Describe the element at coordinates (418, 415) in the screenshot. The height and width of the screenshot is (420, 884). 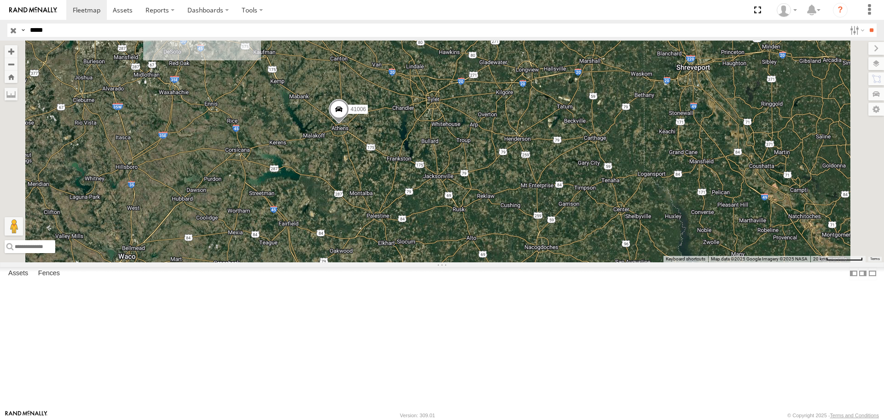
I see `div: Version: 309.01` at that location.